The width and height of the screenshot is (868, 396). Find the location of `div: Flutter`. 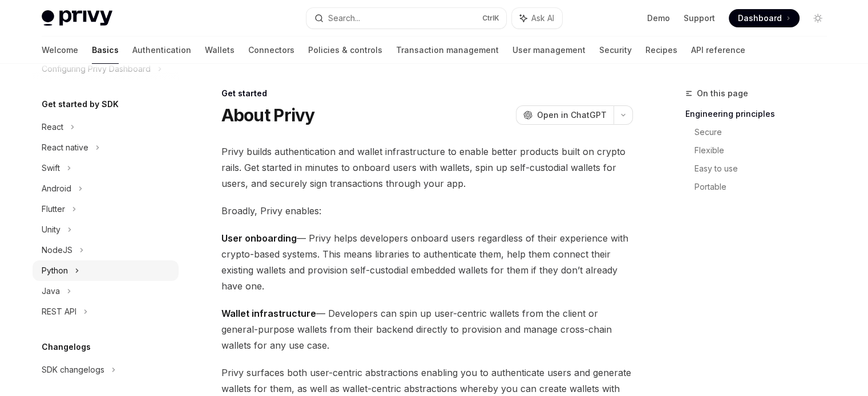

div: Flutter is located at coordinates (53, 209).